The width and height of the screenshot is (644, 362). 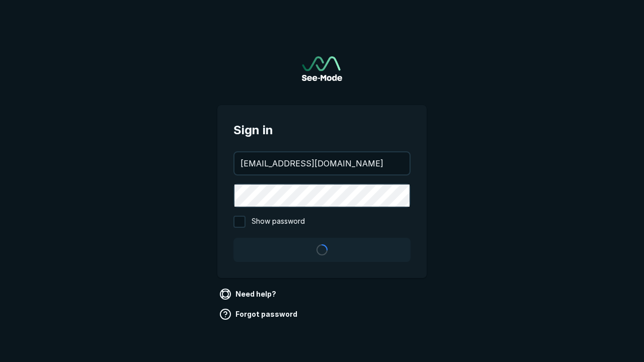 I want to click on span: Show password, so click(x=279, y=222).